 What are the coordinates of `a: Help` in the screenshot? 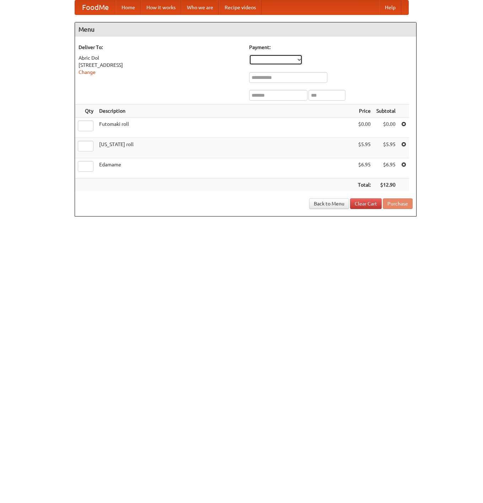 It's located at (391, 7).